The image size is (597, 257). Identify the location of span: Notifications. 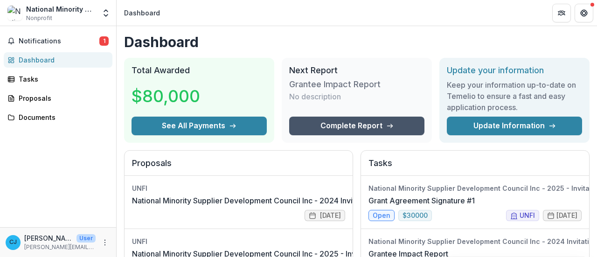
(59, 41).